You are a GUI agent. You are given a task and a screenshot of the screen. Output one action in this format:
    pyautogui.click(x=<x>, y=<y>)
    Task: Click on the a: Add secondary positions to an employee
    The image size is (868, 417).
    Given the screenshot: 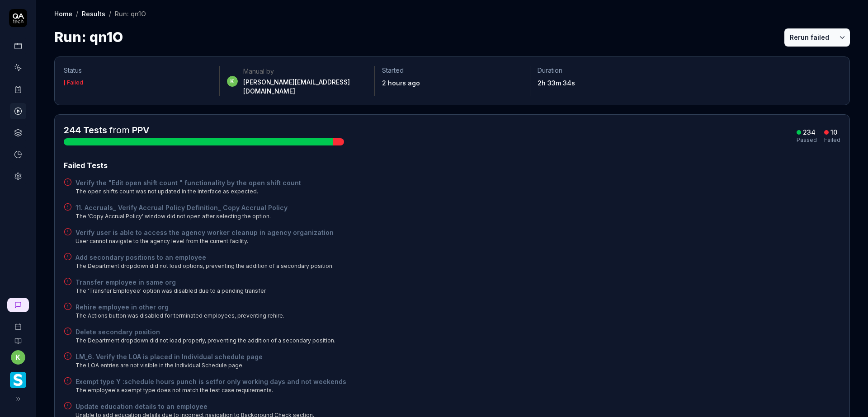 What is the action you would take?
    pyautogui.click(x=204, y=257)
    